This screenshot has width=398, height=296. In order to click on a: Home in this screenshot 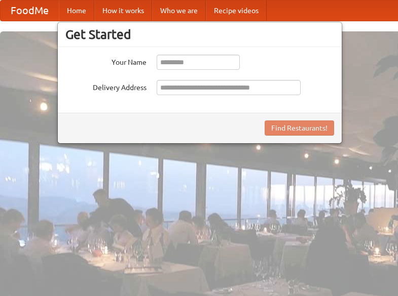, I will do `click(76, 11)`.